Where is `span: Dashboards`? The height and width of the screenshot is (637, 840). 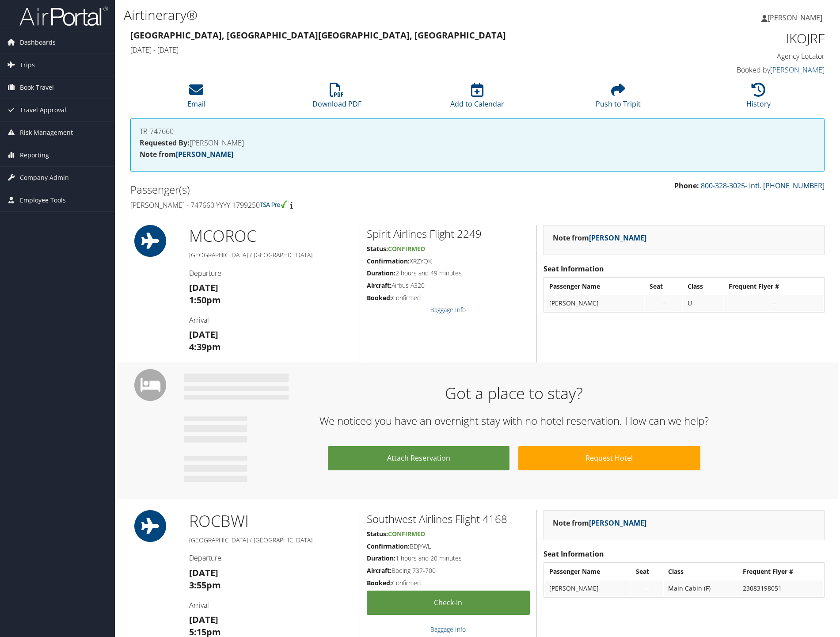
span: Dashboards is located at coordinates (38, 42).